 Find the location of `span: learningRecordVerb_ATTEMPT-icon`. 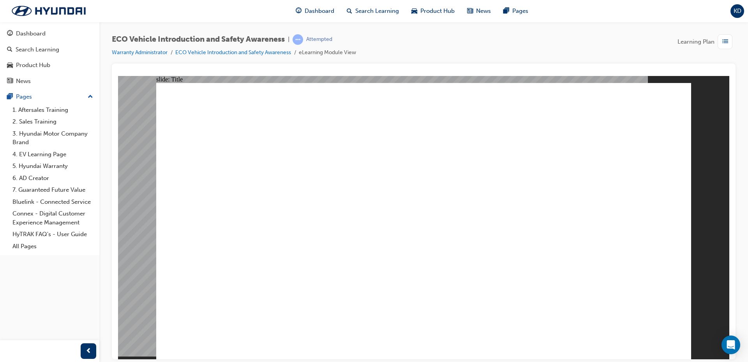

span: learningRecordVerb_ATTEMPT-icon is located at coordinates (298, 39).